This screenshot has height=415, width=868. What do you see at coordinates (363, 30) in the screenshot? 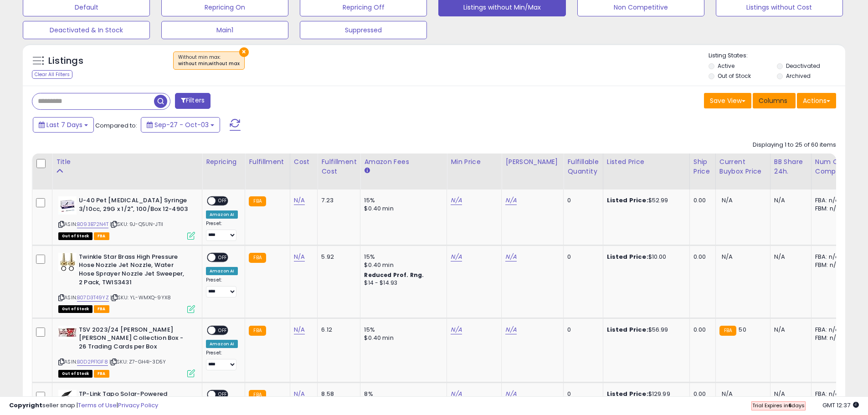
I see `button: Suppressed` at bounding box center [363, 30].